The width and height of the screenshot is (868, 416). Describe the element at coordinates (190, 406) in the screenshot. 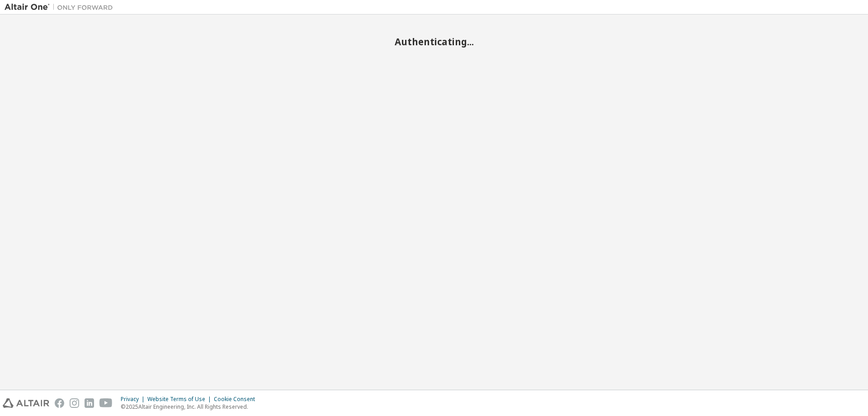

I see `p: © 2025 Altair Engineering, Inc. All Rights Reserved.` at that location.